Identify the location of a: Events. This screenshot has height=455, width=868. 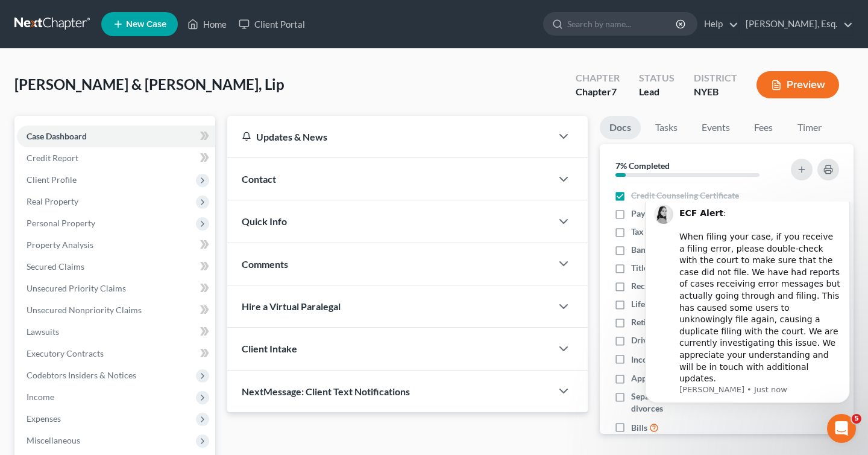
(716, 127).